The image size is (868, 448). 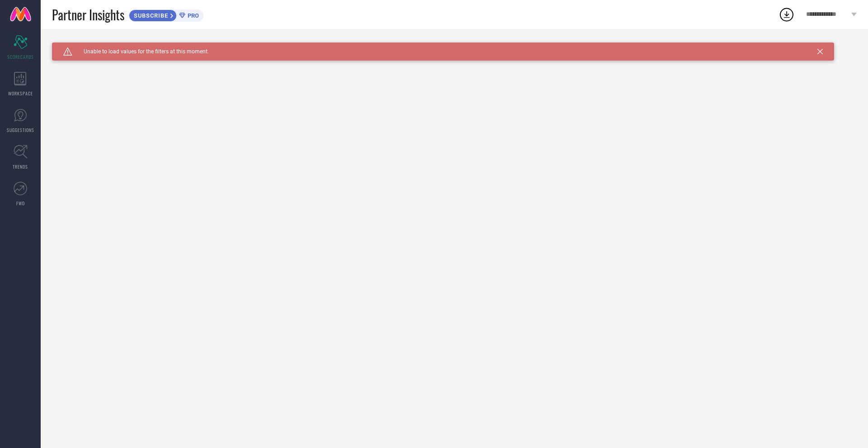 What do you see at coordinates (21, 166) in the screenshot?
I see `span: TRENDS` at bounding box center [21, 166].